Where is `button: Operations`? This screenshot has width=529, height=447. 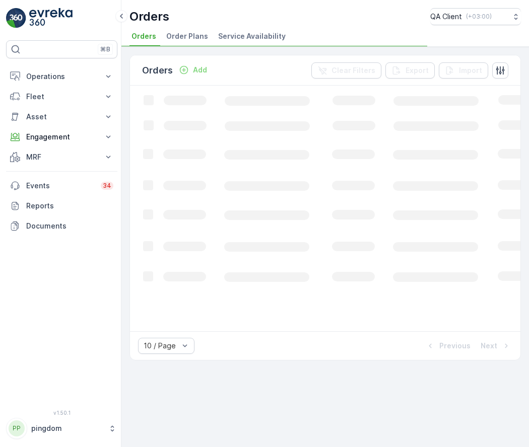
button: Operations is located at coordinates (61, 77).